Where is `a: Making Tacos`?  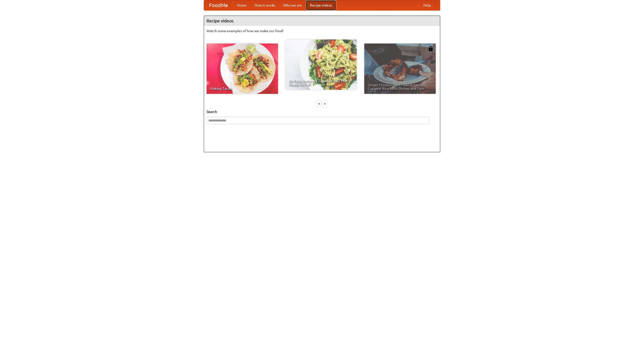 a: Making Tacos is located at coordinates (242, 69).